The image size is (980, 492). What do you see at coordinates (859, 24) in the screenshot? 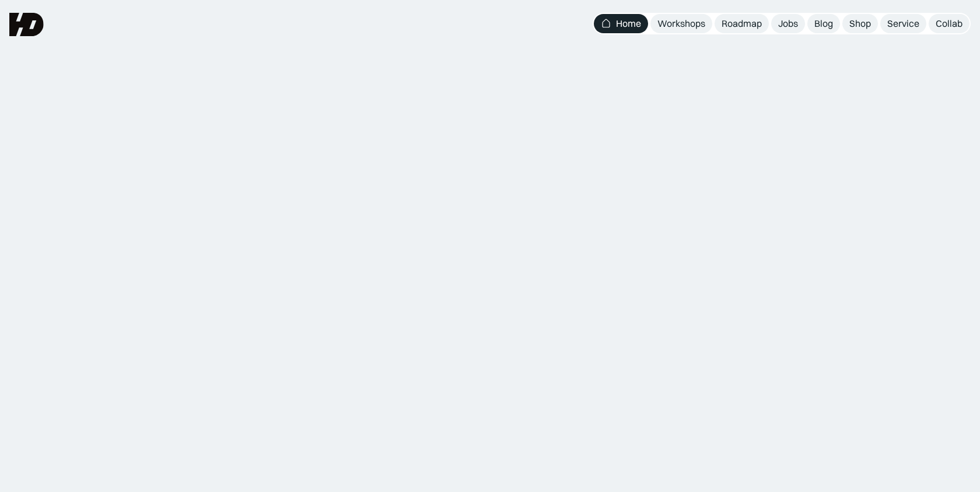
I see `div: Shop` at bounding box center [859, 24].